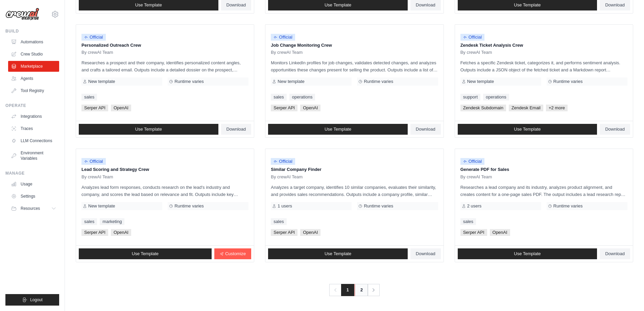  Describe the element at coordinates (36, 300) in the screenshot. I see `span: Logout` at that location.